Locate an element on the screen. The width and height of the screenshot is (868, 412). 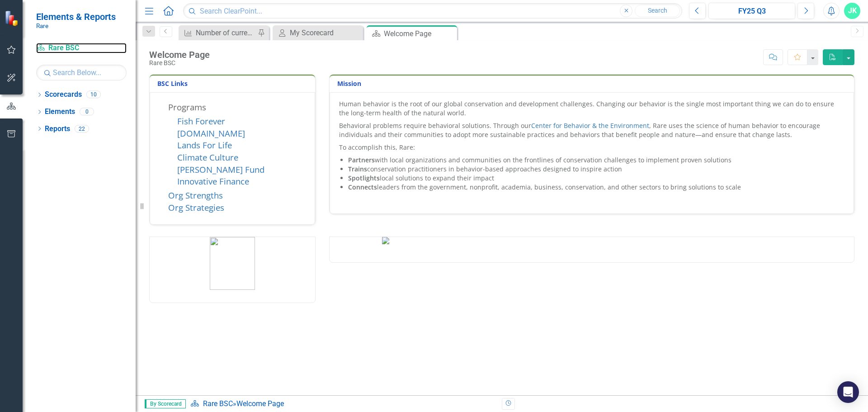
button: JK is located at coordinates (852, 11).